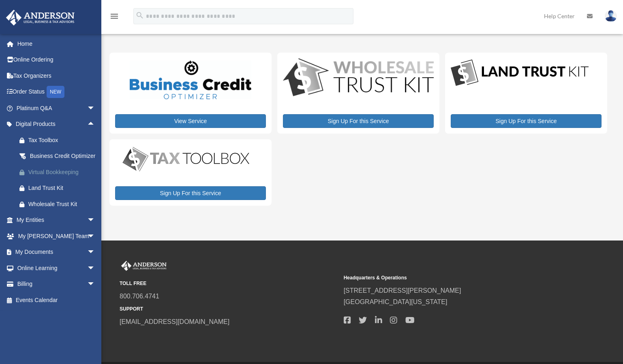 The width and height of the screenshot is (623, 364). I want to click on a: Digital Productsarrow_drop_up, so click(56, 125).